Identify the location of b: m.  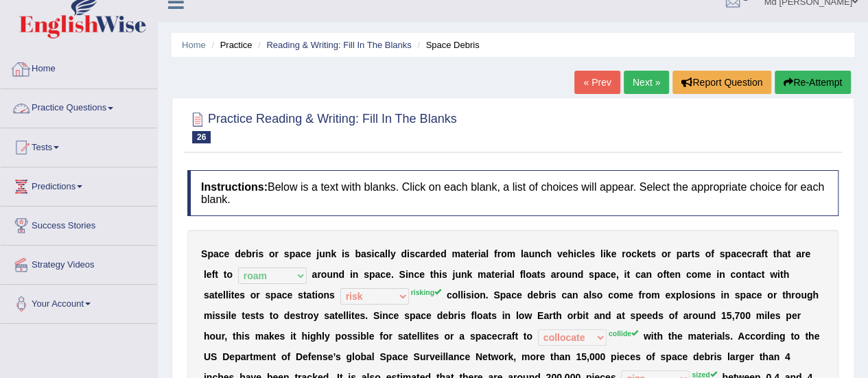
(511, 254).